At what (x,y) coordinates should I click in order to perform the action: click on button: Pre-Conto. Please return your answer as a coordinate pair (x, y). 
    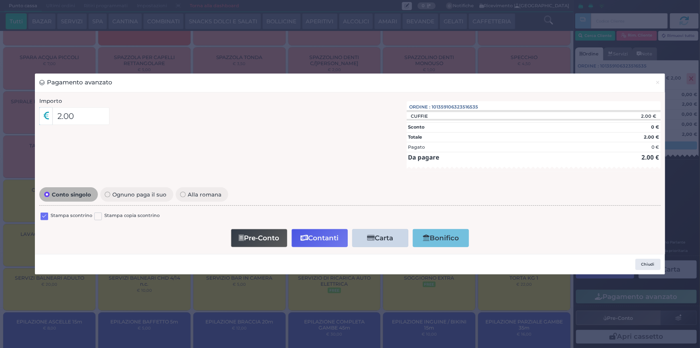
    Looking at the image, I should click on (259, 238).